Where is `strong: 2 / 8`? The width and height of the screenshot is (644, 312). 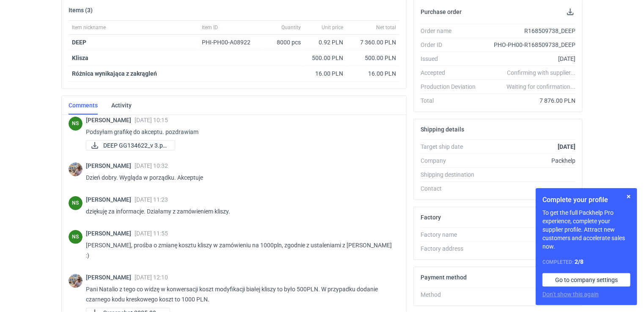 strong: 2 / 8 is located at coordinates (579, 262).